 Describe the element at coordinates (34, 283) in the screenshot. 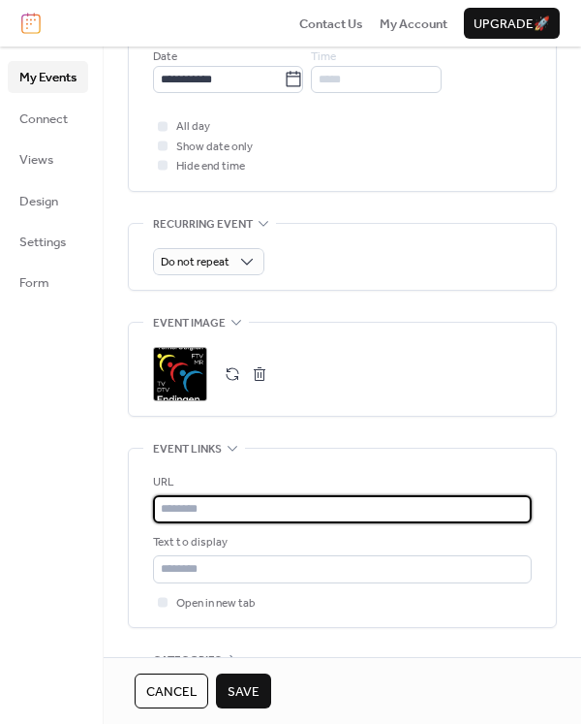

I see `span: Form` at that location.